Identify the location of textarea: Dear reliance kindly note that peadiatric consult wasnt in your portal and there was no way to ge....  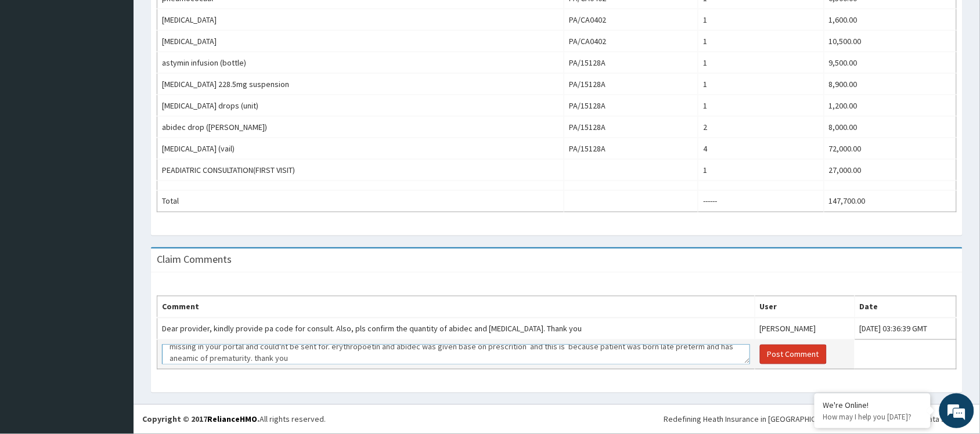
(456, 355).